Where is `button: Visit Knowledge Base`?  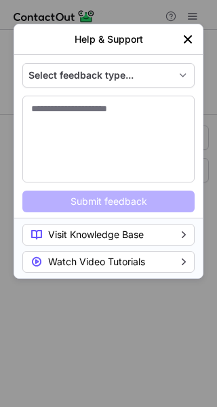
button: Visit Knowledge Base is located at coordinates (109, 235).